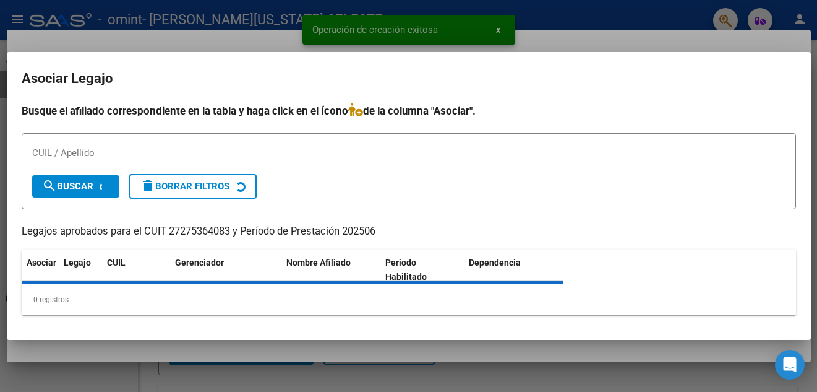 This screenshot has height=392, width=817. What do you see at coordinates (409, 79) in the screenshot?
I see `h2: Asociar Legajo` at bounding box center [409, 79].